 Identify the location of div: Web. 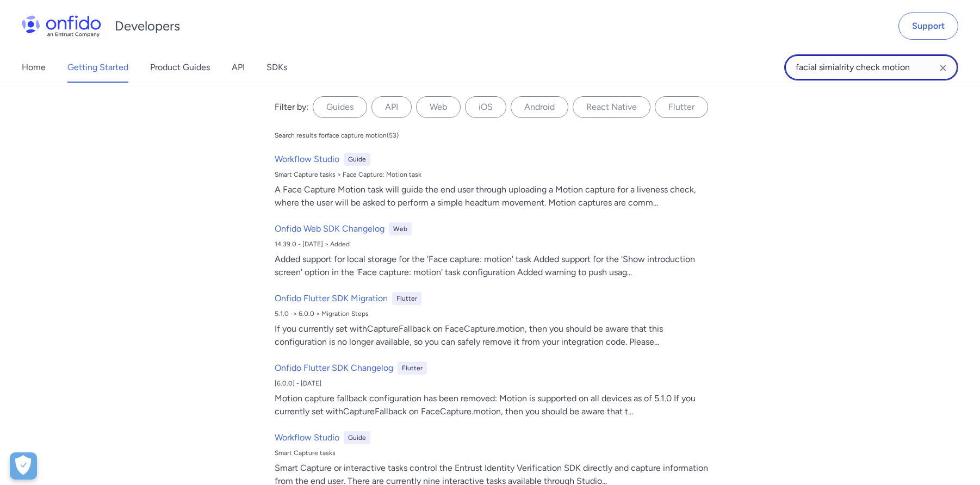
(400, 229).